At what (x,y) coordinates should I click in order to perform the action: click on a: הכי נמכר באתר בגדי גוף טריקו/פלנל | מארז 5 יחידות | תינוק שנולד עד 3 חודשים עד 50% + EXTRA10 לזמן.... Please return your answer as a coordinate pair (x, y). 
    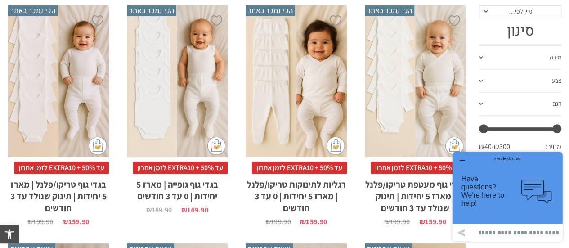
    Looking at the image, I should click on (58, 115).